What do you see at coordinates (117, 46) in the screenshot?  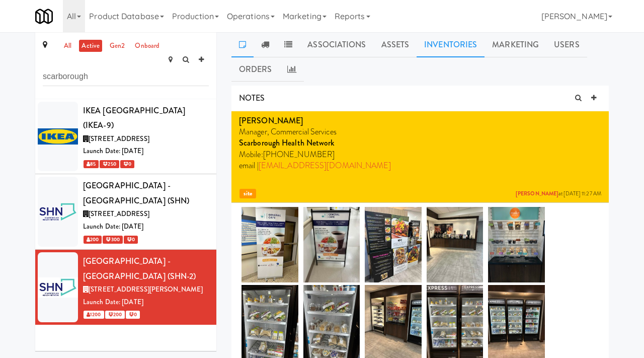 I see `a: gen2` at bounding box center [117, 46].